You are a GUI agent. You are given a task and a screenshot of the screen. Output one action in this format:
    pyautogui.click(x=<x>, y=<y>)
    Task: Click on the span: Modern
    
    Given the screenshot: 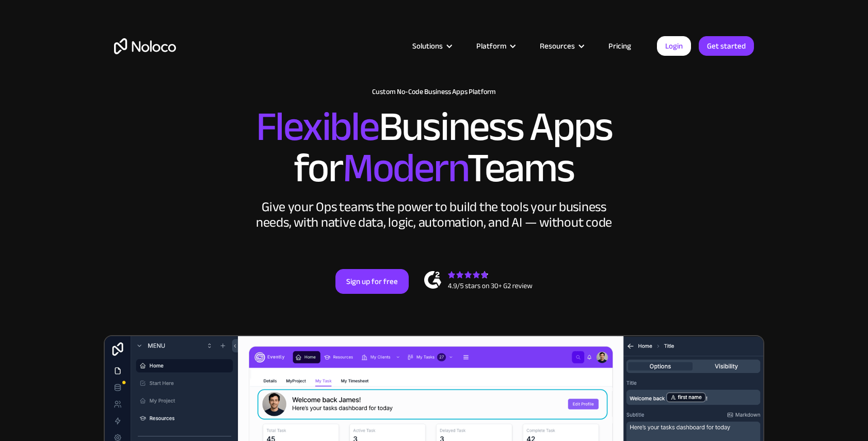 What is the action you would take?
    pyautogui.click(x=405, y=168)
    